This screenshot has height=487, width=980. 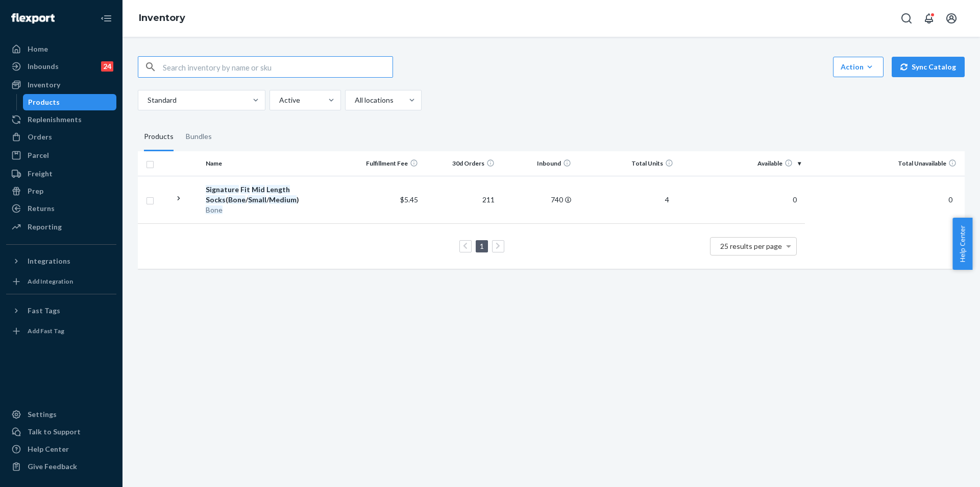 I want to click on th: Available, so click(x=741, y=163).